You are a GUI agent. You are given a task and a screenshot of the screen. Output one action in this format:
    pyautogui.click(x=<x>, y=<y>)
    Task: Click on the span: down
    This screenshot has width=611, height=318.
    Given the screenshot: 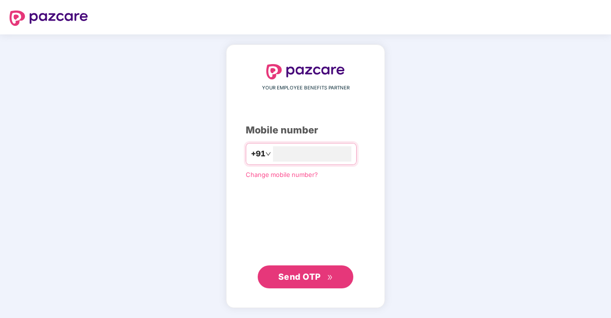 What is the action you would take?
    pyautogui.click(x=268, y=154)
    